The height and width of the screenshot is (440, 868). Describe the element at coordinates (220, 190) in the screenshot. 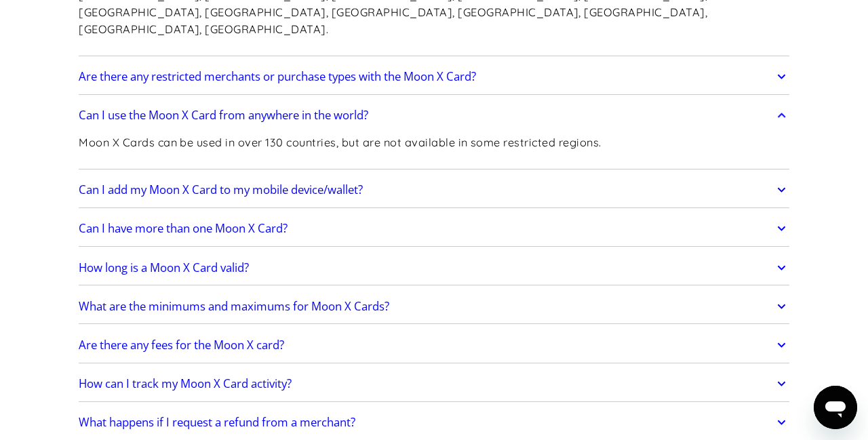

I see `h2: Can I add my Moon X Card to my mobile device/wallet?` at that location.